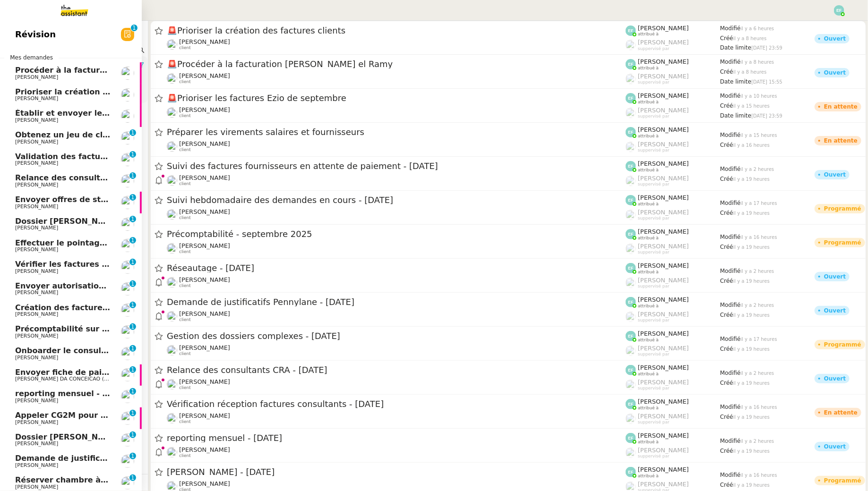  What do you see at coordinates (93, 134) in the screenshot?
I see `span: Obtenez un jeu de clefs pour la cave` at bounding box center [93, 134].